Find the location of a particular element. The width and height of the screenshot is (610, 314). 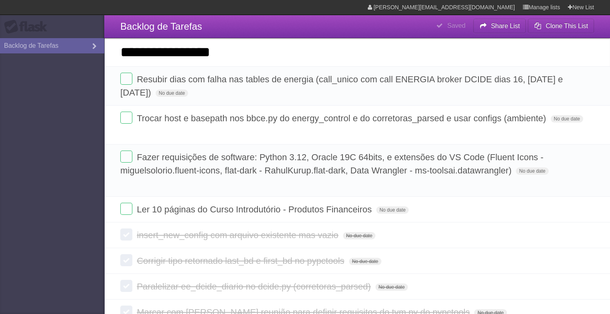

span: Paralelizar ee_dcide_diario no dcide.py (corretoras_parsed) is located at coordinates (255, 286).